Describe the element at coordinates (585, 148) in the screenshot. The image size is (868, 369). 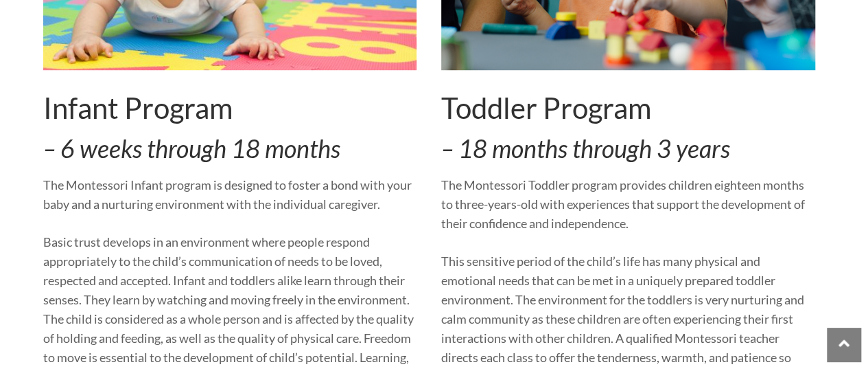
I see `em: – 18 months through 3 years` at that location.